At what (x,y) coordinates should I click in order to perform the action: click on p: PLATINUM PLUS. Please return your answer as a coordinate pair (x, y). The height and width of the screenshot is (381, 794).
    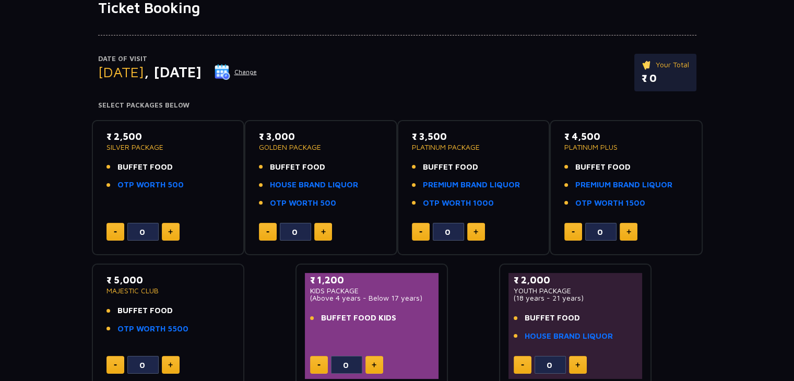
    Looking at the image, I should click on (626, 147).